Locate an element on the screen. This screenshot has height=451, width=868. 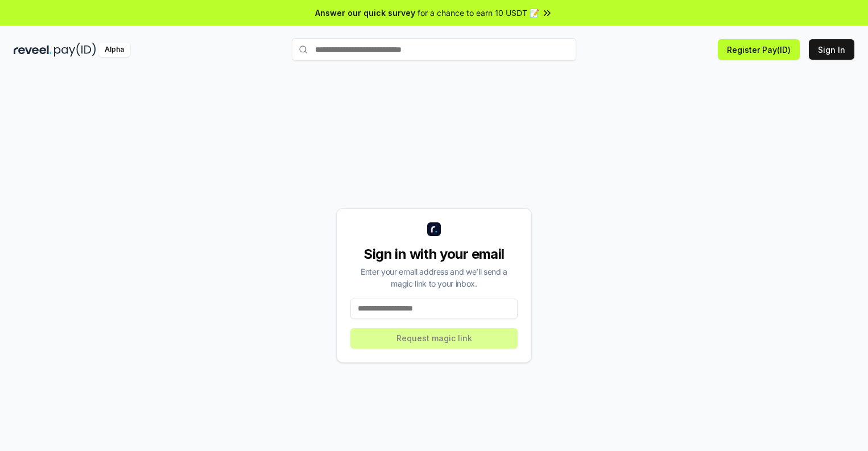
button: Sign In is located at coordinates (831, 49).